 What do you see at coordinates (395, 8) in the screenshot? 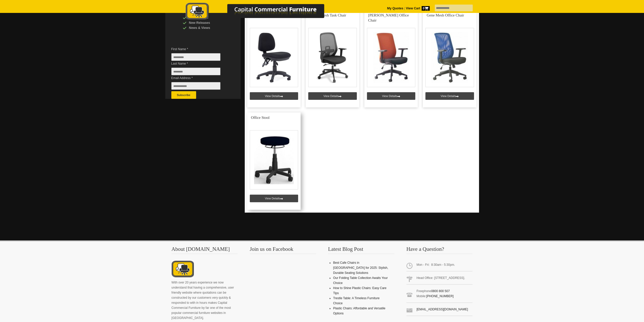
I see `a: My Quotes` at bounding box center [395, 8].